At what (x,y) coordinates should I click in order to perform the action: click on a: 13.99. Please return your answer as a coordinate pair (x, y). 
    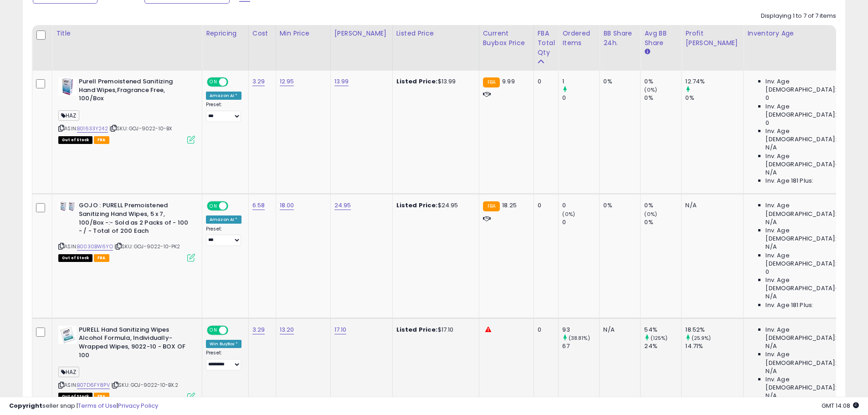
    Looking at the image, I should click on (342, 82).